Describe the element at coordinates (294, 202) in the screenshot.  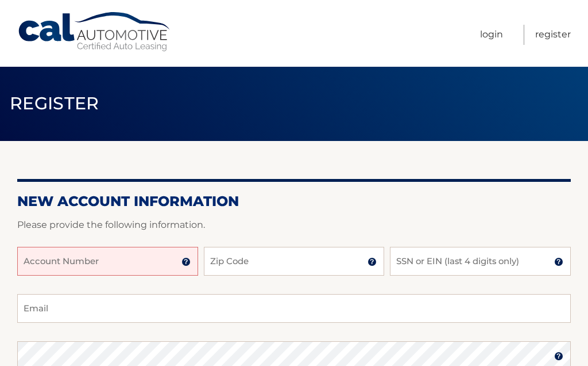
I see `h2: New Account Information` at that location.